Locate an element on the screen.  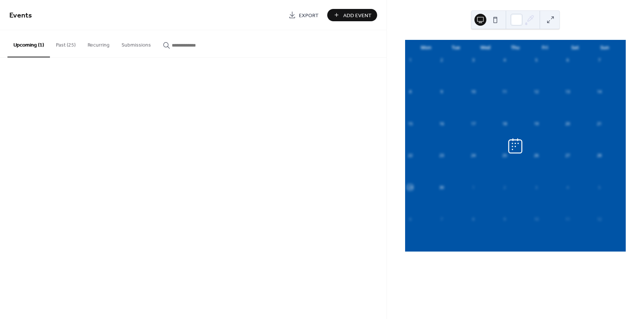
div: 18 is located at coordinates (505, 123).